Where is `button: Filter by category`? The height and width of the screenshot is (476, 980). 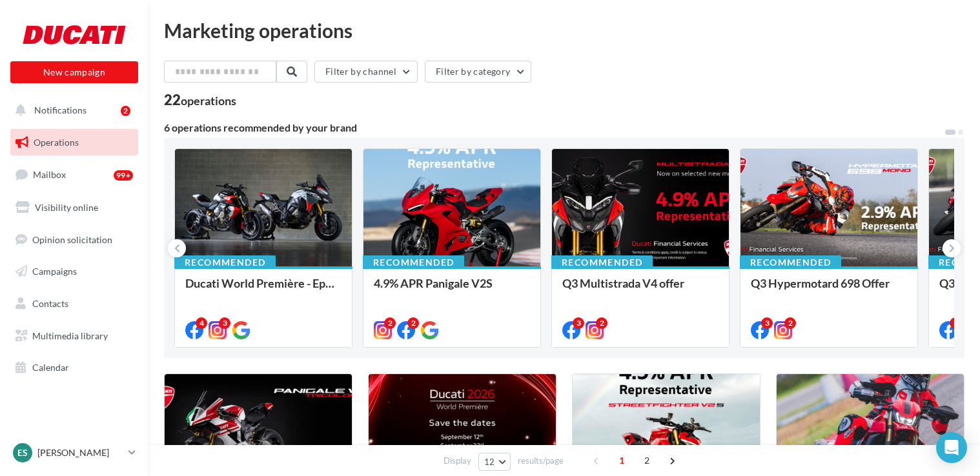 button: Filter by category is located at coordinates (478, 71).